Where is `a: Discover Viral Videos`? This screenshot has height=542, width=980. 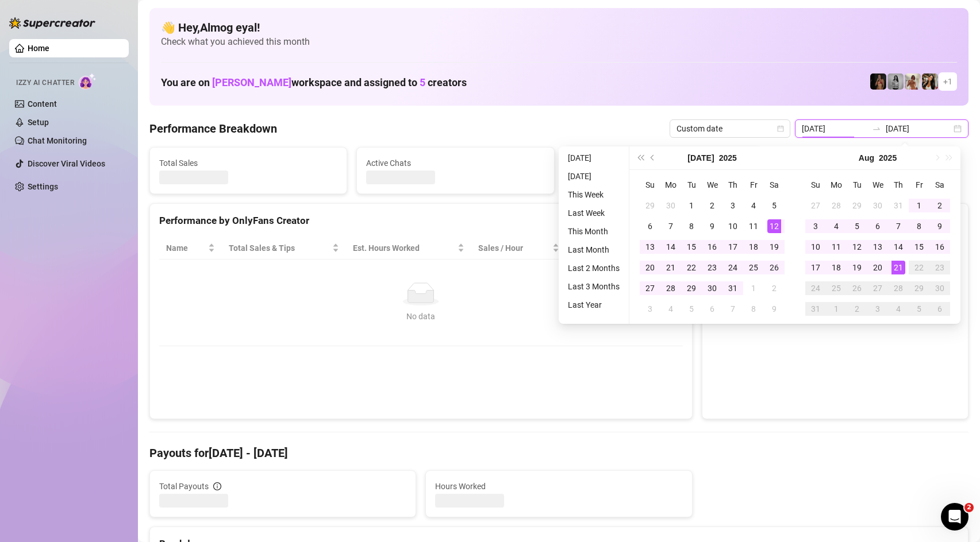
a: Discover Viral Videos is located at coordinates (66, 163).